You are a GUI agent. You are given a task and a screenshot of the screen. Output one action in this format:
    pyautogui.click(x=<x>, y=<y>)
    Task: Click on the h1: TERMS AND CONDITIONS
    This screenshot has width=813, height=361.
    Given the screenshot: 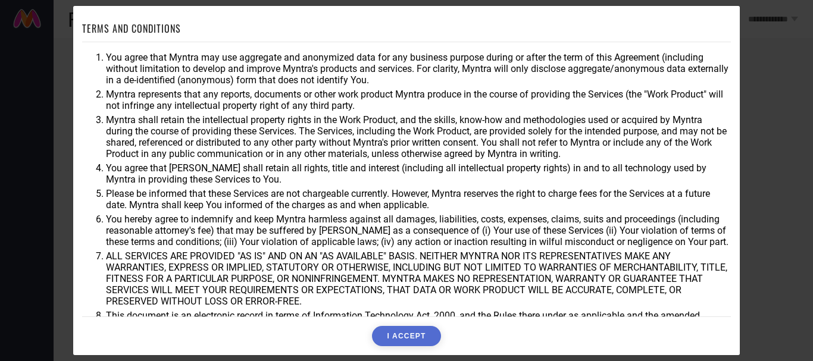 What is the action you would take?
    pyautogui.click(x=132, y=29)
    